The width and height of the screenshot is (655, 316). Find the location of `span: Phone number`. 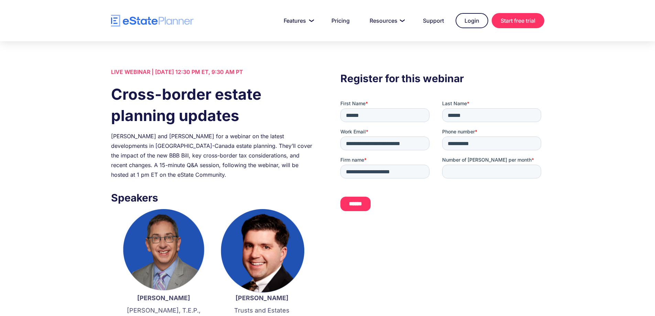

span: Phone number is located at coordinates (118, 31).